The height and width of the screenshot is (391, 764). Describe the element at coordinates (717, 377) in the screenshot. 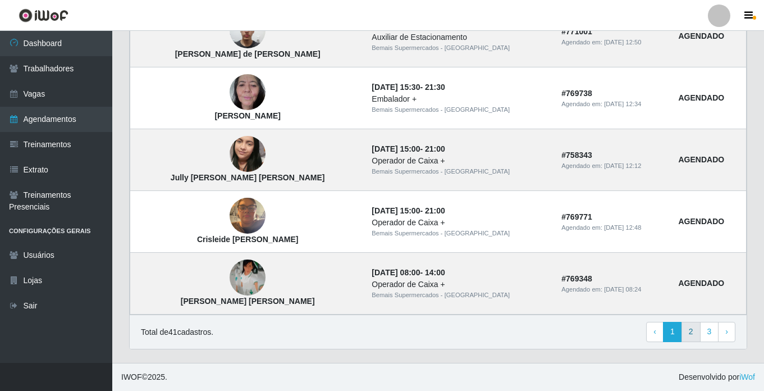

I see `span: Desenvolvido por` at that location.